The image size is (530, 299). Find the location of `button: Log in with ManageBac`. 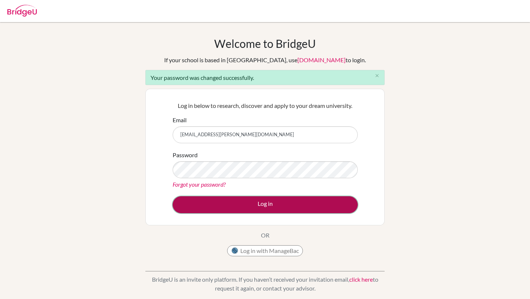

button: Log in with ManageBac is located at coordinates (265, 251).